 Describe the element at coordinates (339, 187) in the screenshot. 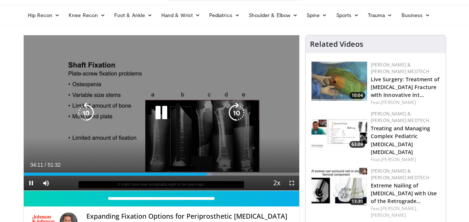

I see `a: 53:30` at that location.